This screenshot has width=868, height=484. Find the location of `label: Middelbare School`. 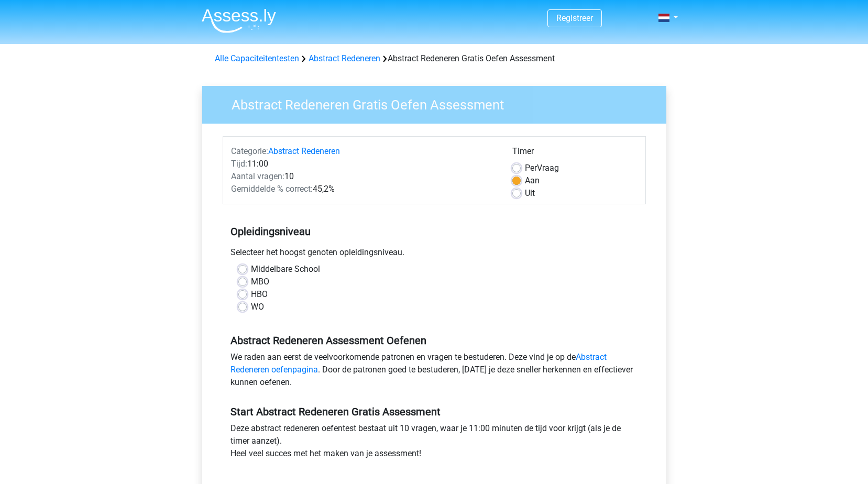

label: Middelbare School is located at coordinates (286, 269).